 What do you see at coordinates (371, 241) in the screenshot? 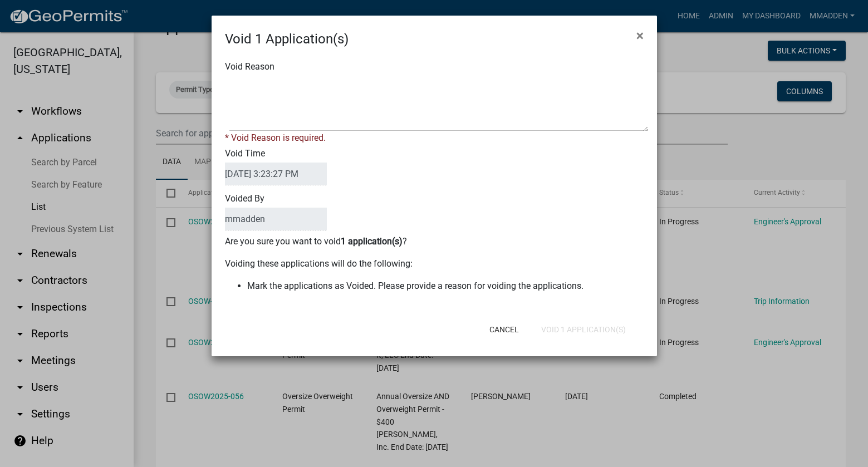
I see `b: 1 application(s)` at bounding box center [371, 241].